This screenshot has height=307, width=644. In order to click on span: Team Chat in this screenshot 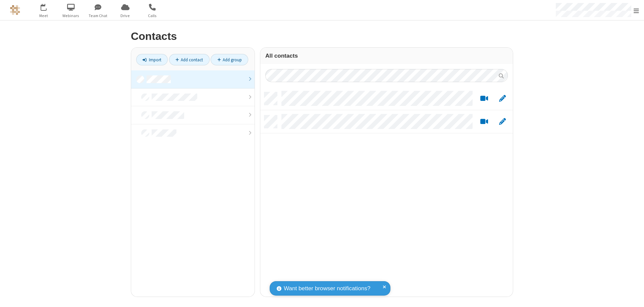, I will do `click(98, 16)`.